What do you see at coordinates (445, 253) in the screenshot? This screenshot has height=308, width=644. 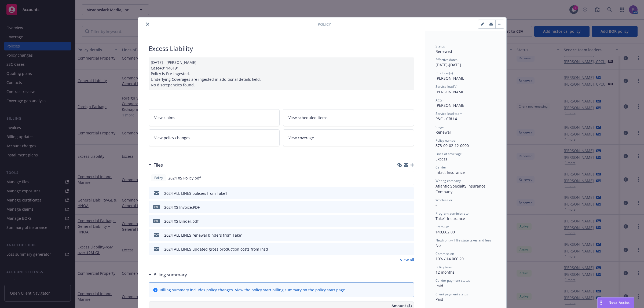 I see `span: Commission` at bounding box center [445, 253].